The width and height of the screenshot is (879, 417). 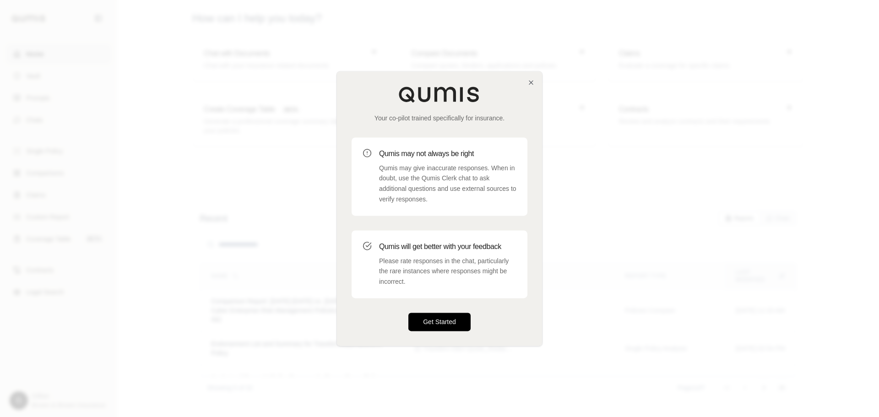 I want to click on h3: Qumis will get better with your feedback, so click(x=448, y=247).